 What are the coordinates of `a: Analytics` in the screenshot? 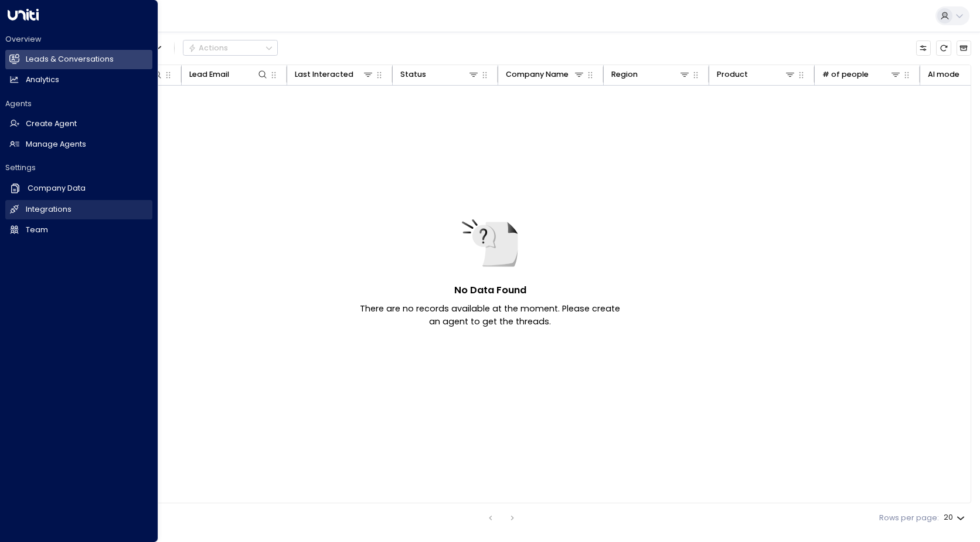 It's located at (78, 79).